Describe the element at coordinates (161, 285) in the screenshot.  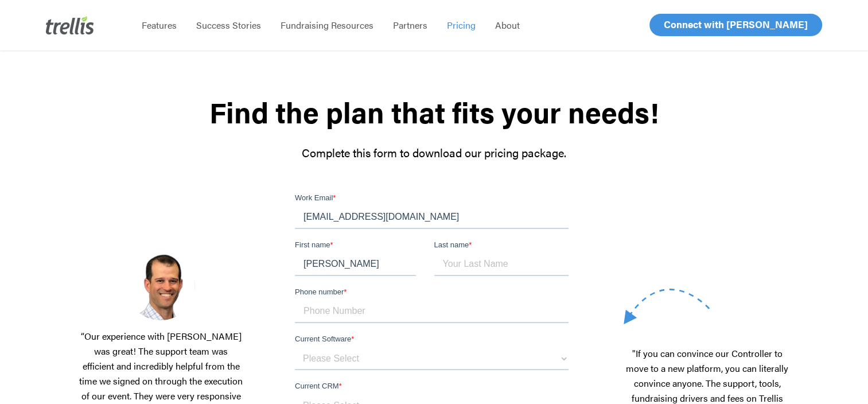
I see `img: Screenshot-2025-03-18-at-2.39.01%E2%80%AFPM.png` at that location.